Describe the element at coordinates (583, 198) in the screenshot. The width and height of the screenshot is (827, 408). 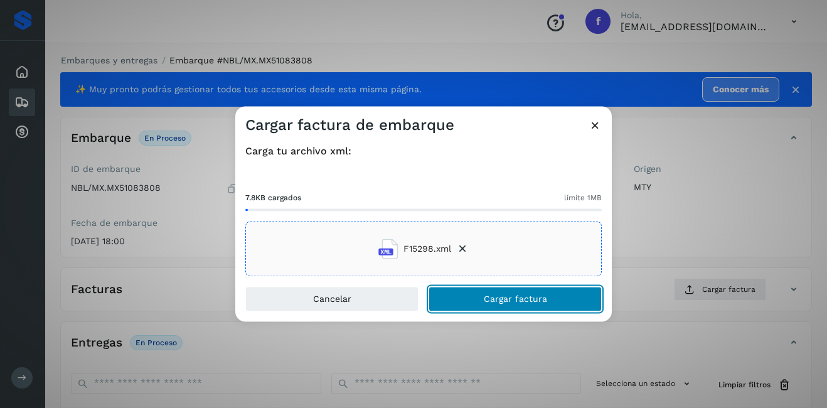
I see `span: límite 1MB` at that location.